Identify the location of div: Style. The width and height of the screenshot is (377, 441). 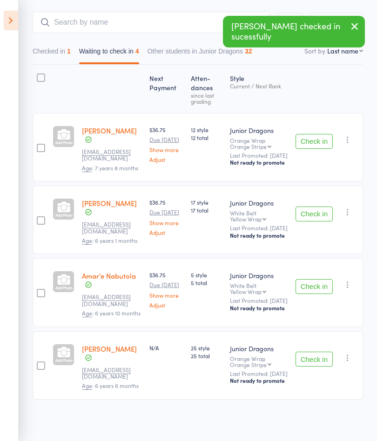
(259, 89).